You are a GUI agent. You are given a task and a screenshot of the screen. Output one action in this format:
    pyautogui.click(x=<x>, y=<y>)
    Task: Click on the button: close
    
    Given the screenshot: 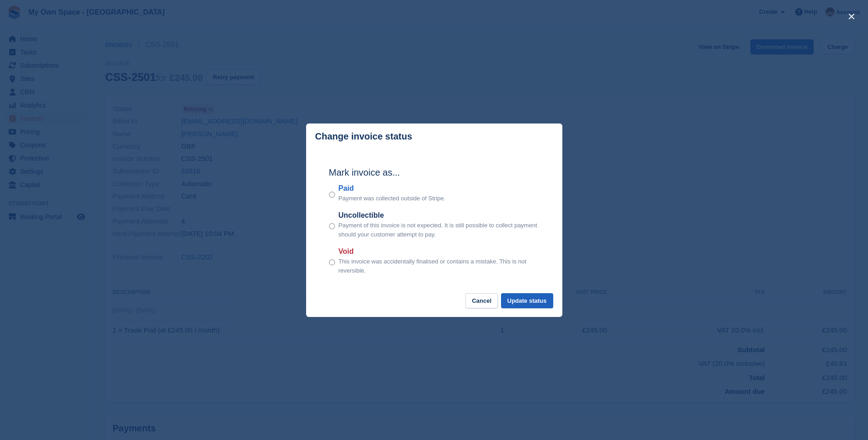 What is the action you would take?
    pyautogui.click(x=851, y=17)
    